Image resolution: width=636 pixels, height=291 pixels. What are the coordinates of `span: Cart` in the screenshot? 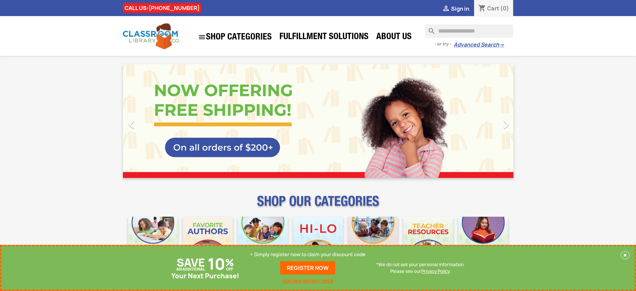 It's located at (493, 8).